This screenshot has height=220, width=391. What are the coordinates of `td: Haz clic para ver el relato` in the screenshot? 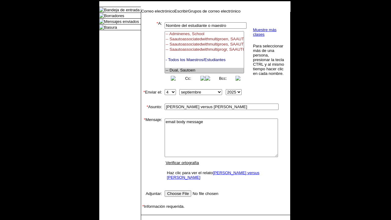 It's located at (221, 175).